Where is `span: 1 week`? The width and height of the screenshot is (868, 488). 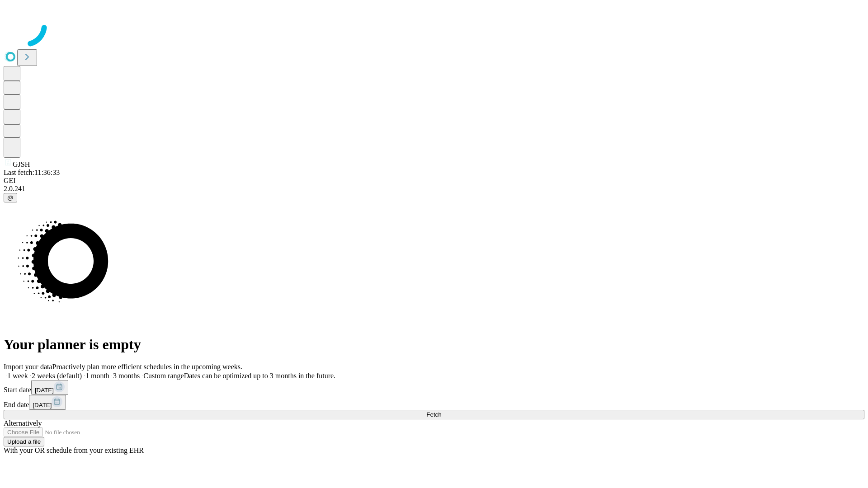
span: 1 week is located at coordinates (17, 375).